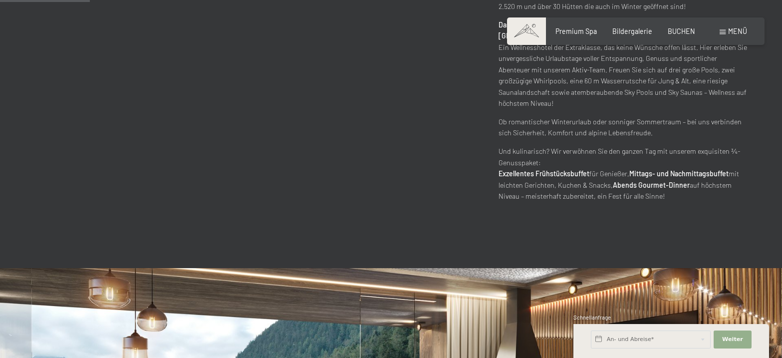 This screenshot has width=782, height=358. What do you see at coordinates (624, 127) in the screenshot?
I see `p: Ob romantischer Winterurlaub oder sonniger Sommertraum – bei uns verbinden sich Sicherheit, Komfo...` at bounding box center [624, 127].